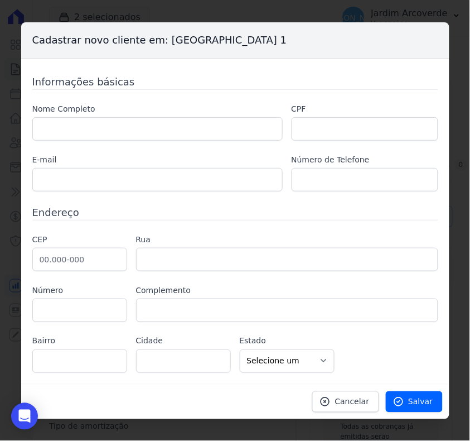 The image size is (470, 441). What do you see at coordinates (346, 402) in the screenshot?
I see `a: Cancelar` at bounding box center [346, 402].